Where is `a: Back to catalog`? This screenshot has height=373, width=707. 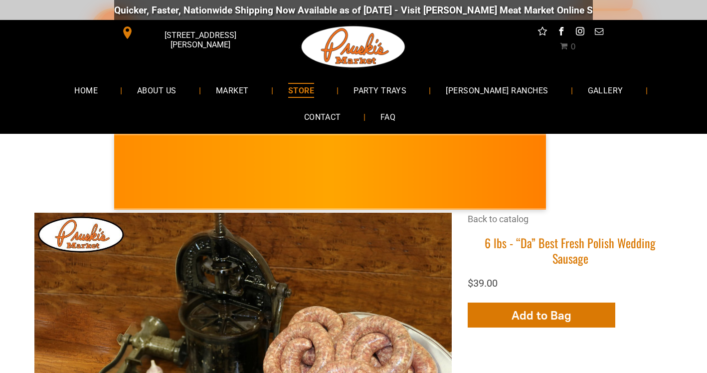 a: Back to catalog is located at coordinates (498, 219).